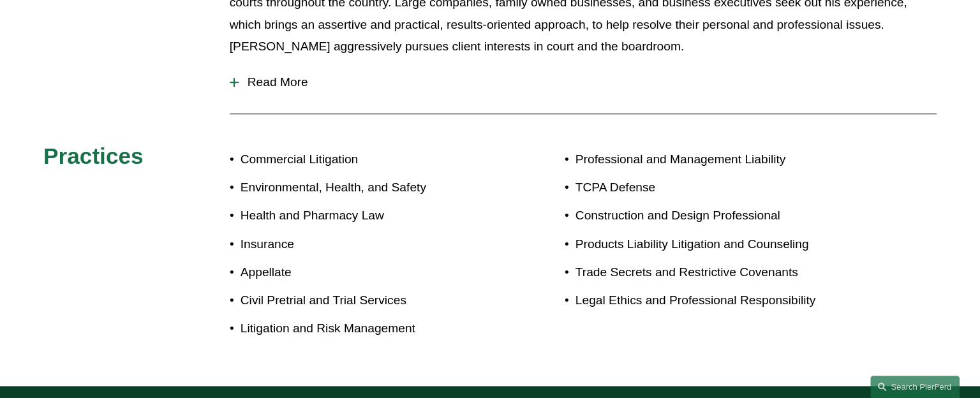 This screenshot has width=980, height=398. I want to click on span: Practices, so click(93, 156).